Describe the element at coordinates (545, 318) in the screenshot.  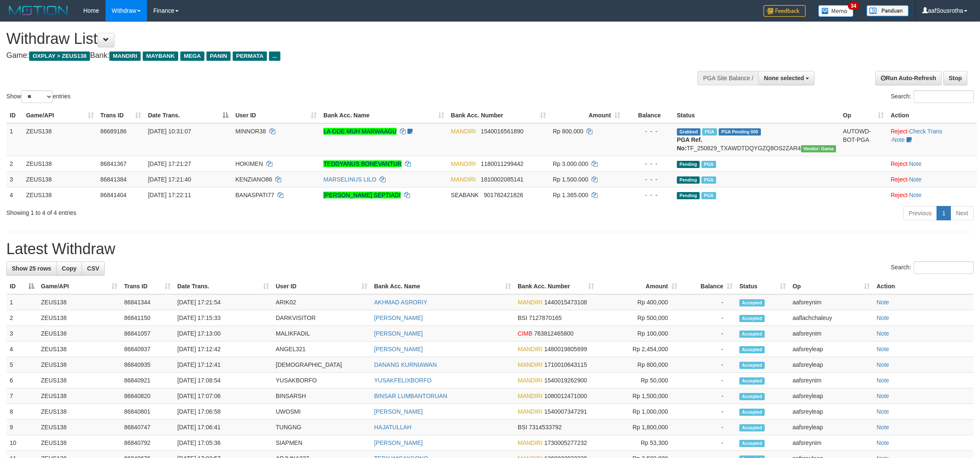
I see `span: Copy 7127870165 to clipboard` at that location.